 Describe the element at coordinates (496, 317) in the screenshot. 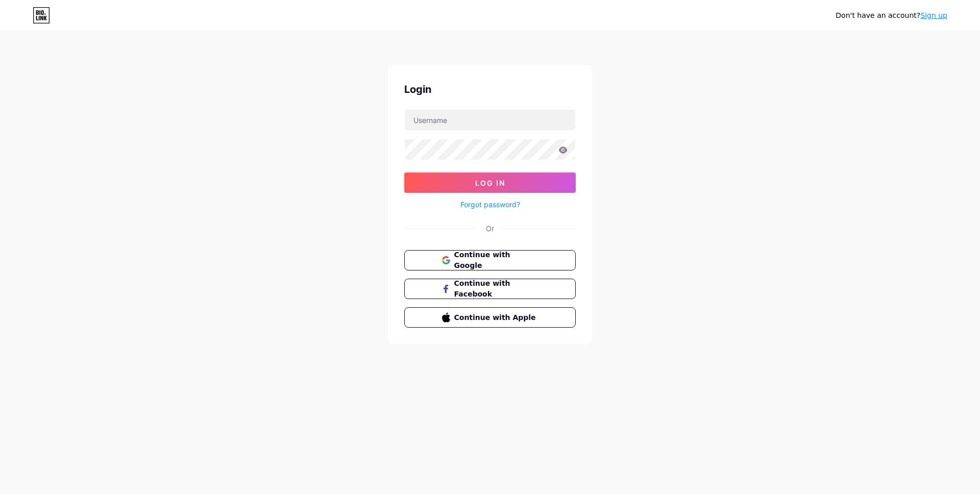

I see `span: Continue with Apple` at that location.